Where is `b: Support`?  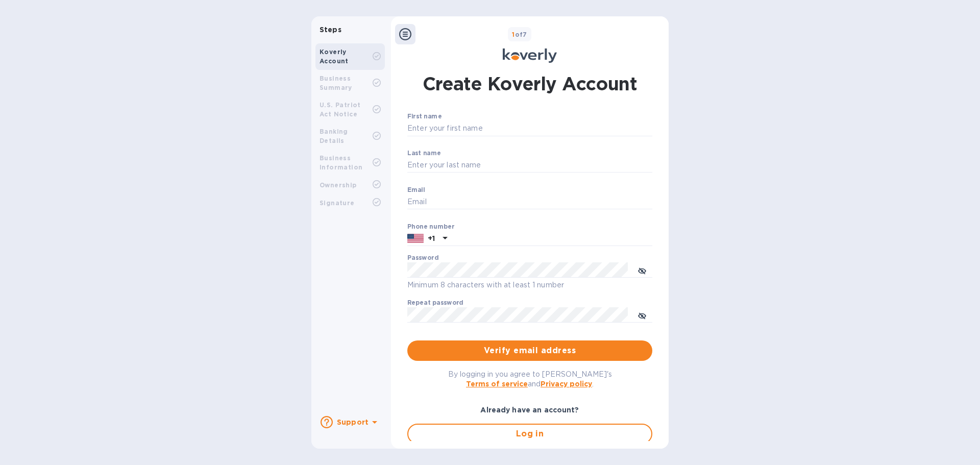
b: Support is located at coordinates (353, 422).